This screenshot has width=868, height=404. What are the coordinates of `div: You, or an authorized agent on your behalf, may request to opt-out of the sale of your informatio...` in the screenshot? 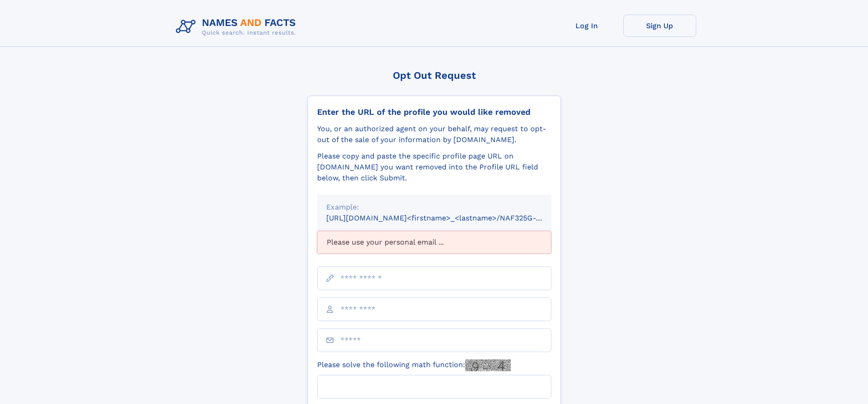 It's located at (434, 134).